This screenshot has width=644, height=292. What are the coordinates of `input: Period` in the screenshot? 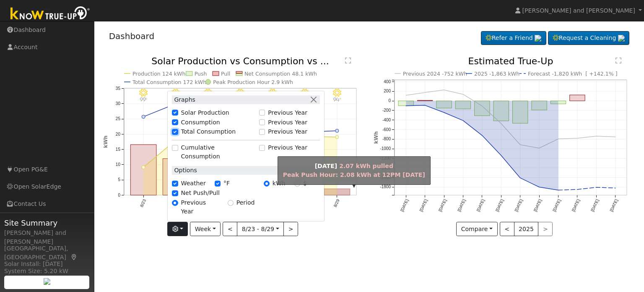 It's located at (231, 203).